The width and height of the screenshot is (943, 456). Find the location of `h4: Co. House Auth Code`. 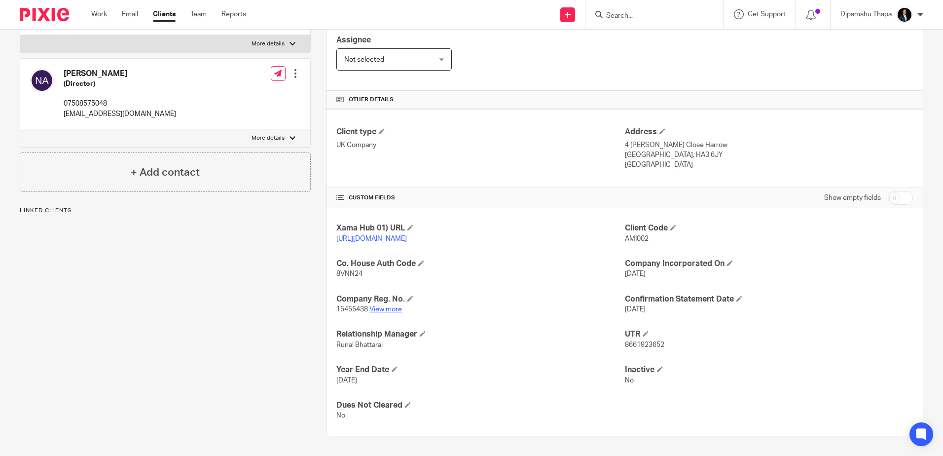

h4: Co. House Auth Code is located at coordinates (481, 264).